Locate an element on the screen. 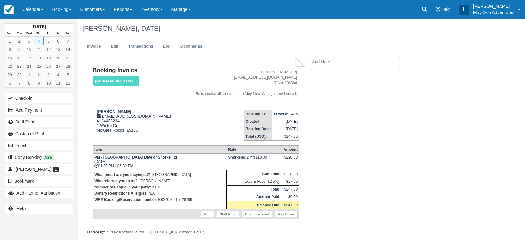 This screenshot has width=525, height=240. th: Wed is located at coordinates (29, 34).